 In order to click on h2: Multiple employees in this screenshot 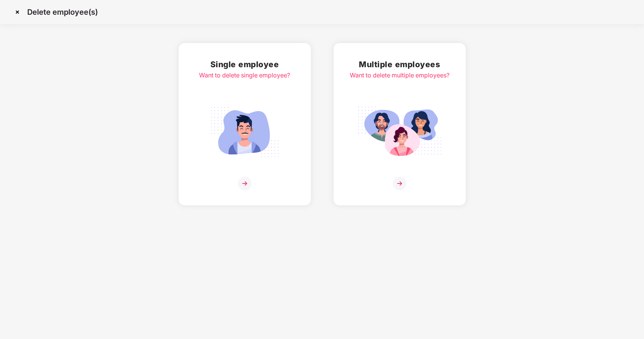, I will do `click(400, 64)`.